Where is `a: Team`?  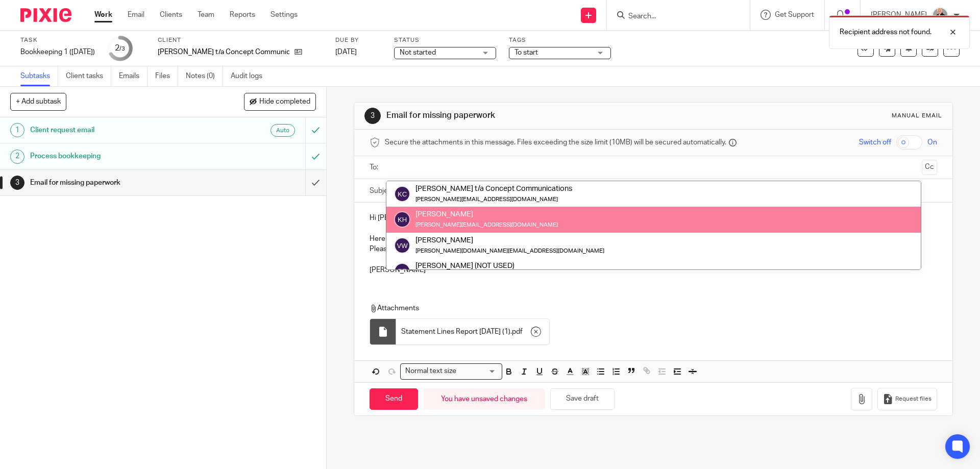
a: Team is located at coordinates (206, 15).